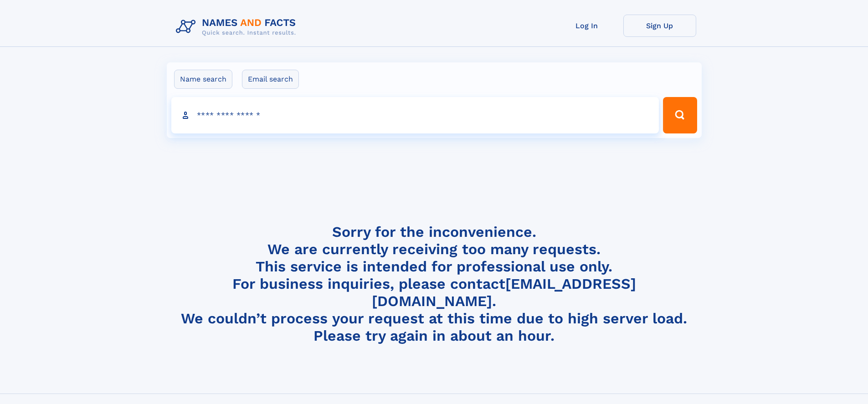  Describe the element at coordinates (238, 27) in the screenshot. I see `img: Logo Names and Facts` at that location.